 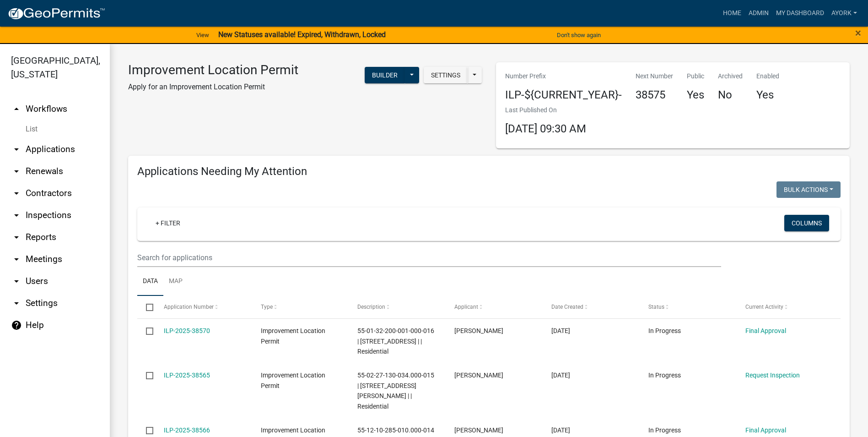 What do you see at coordinates (858, 33) in the screenshot?
I see `button: Close` at bounding box center [858, 33].